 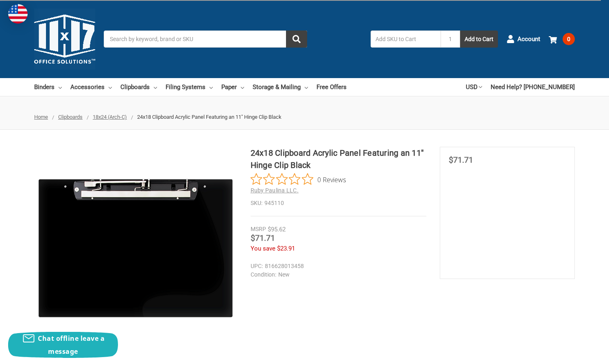 I want to click on span: 24x18 Clipboard Acrylic Panel Featuring an 11" Hinge Clip Black, so click(x=209, y=117).